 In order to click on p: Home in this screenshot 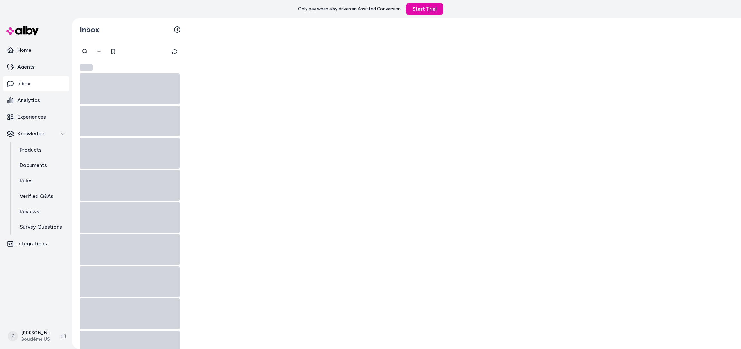, I will do `click(24, 50)`.